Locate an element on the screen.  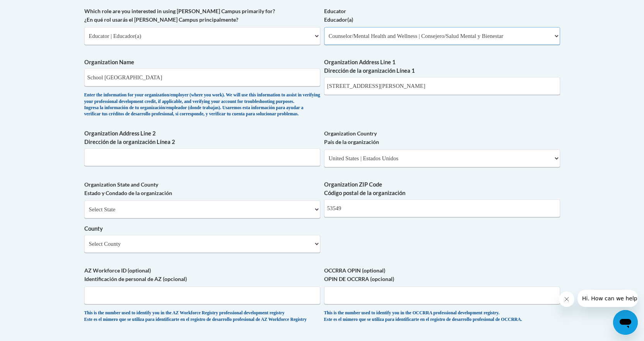
label: OCCRRA OPIN (optional) OPIN DE OCCRRA (opcional) is located at coordinates (442, 275).